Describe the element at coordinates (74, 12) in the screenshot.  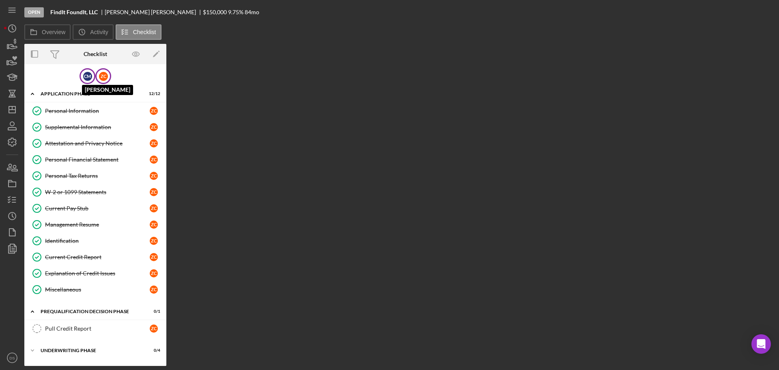
I see `b: FindIt FoundIt, LLC` at that location.